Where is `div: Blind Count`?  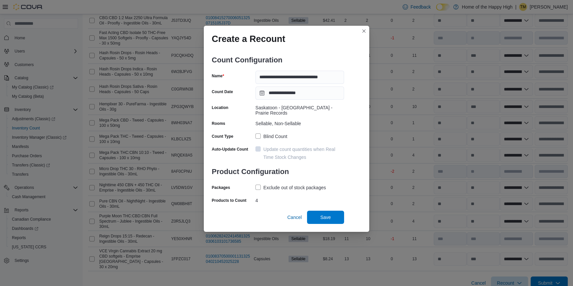
div: Blind Count is located at coordinates (275, 137).